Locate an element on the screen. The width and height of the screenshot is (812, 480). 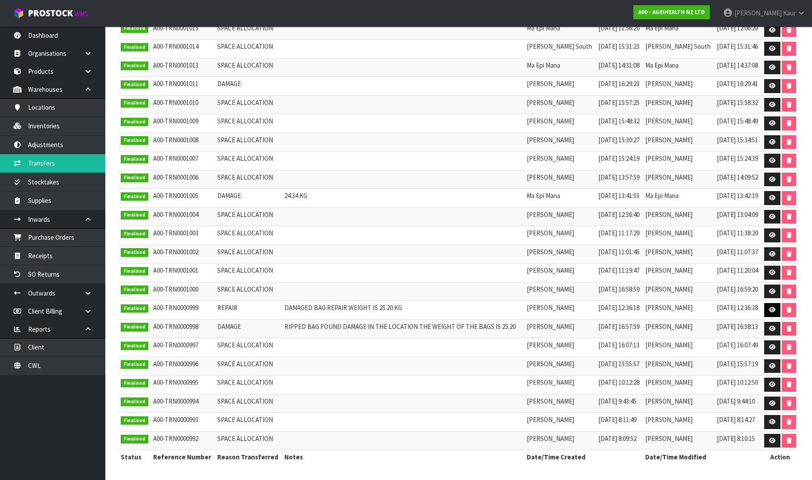
td: A00-TRN0001000 is located at coordinates (183, 291).